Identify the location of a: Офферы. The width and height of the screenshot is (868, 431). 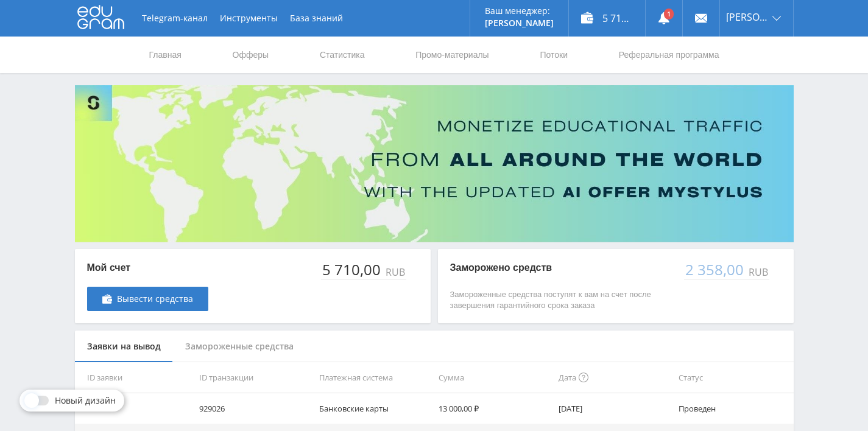
(251, 55).